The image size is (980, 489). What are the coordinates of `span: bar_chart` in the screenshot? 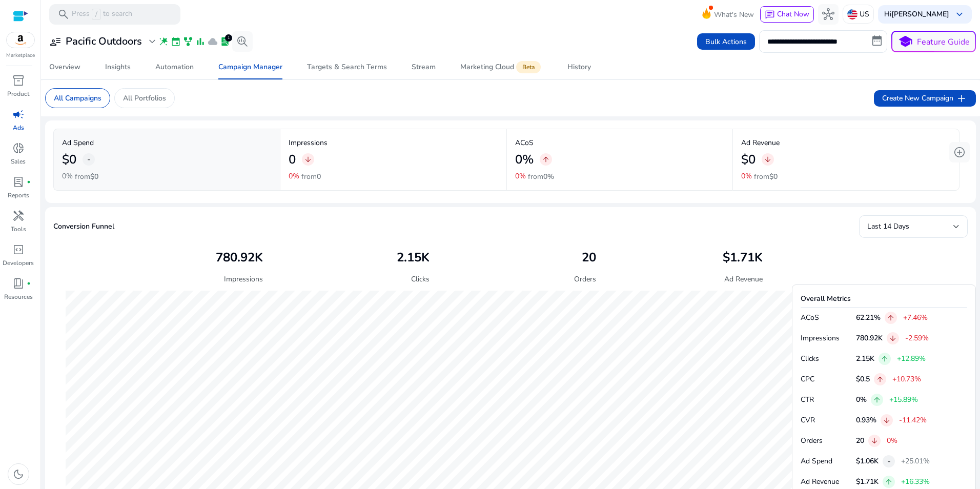 It's located at (201, 42).